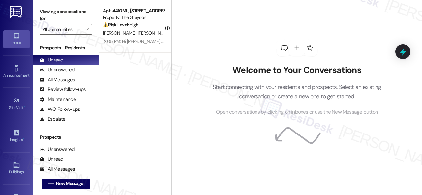  I want to click on div: Prospects + Residents, so click(66, 48).